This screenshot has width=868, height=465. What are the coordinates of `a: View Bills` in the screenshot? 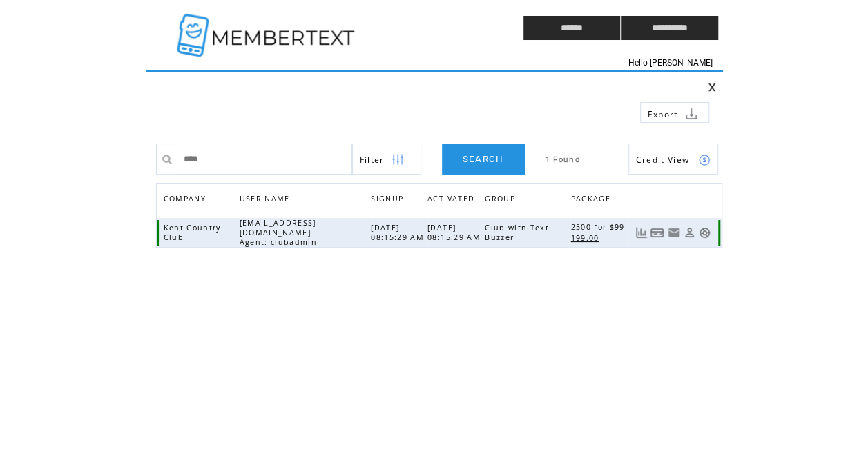 It's located at (658, 232).